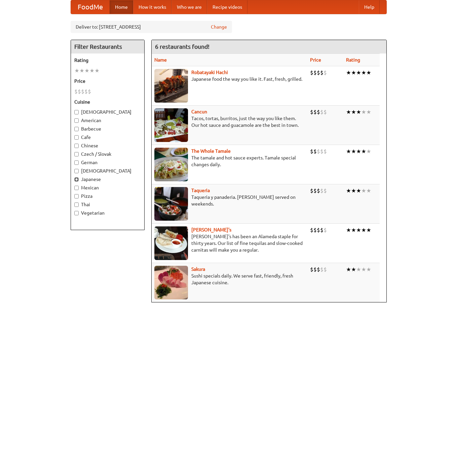 The image size is (457, 476). Describe the element at coordinates (108, 154) in the screenshot. I see `label: Czech / Slovak` at that location.